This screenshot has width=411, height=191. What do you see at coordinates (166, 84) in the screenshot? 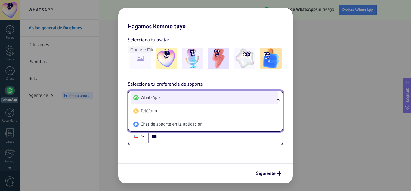
I see `span: Selecciona tu preferencia de soporte` at bounding box center [166, 84].